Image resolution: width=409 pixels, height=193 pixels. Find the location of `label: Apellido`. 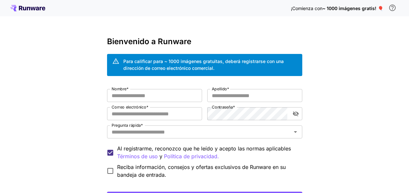

label: Apellido is located at coordinates (220, 89).